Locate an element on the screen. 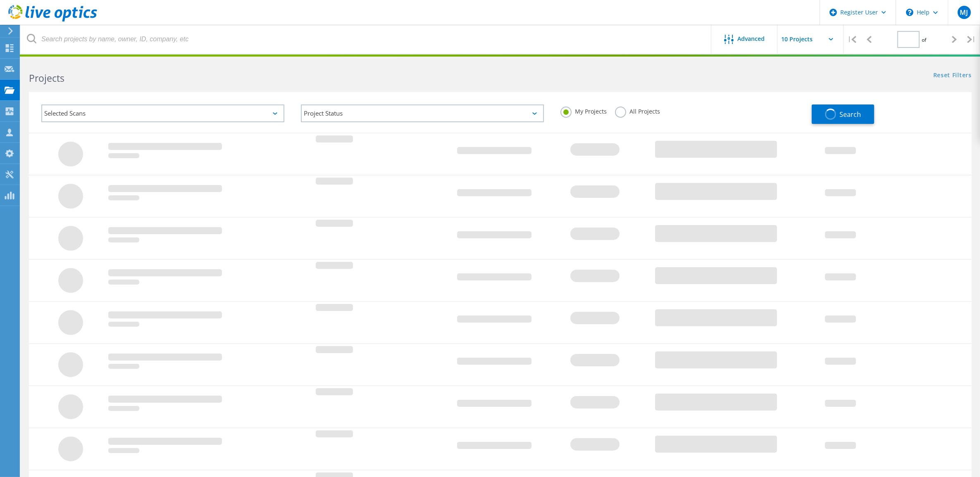 The image size is (980, 477). input: Search projects by name, owner, ID, company, etc is located at coordinates (366, 39).